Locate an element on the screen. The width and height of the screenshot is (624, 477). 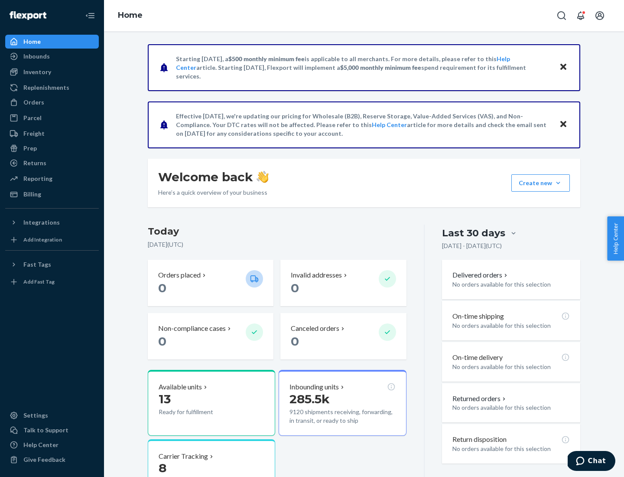
p: Inbounding units is located at coordinates (314, 387).